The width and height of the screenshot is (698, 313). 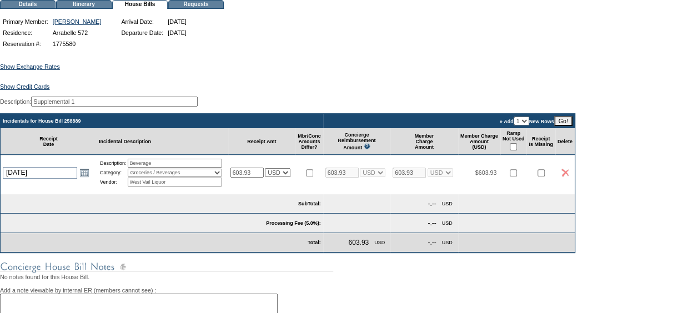 What do you see at coordinates (26, 22) in the screenshot?
I see `td: Primary Member:` at bounding box center [26, 22].